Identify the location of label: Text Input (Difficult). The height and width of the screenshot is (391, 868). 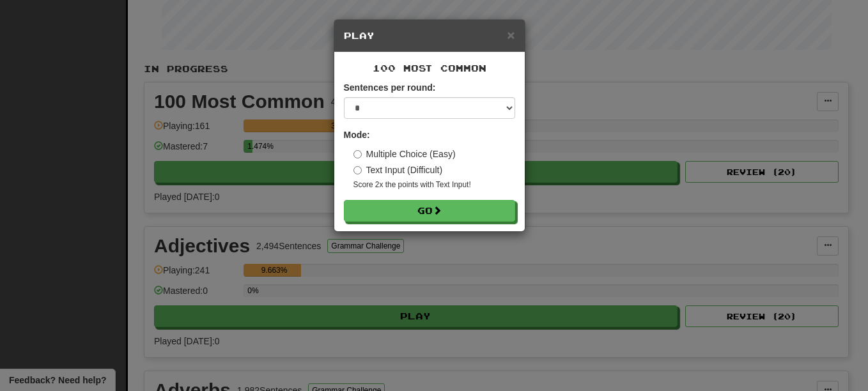
(398, 170).